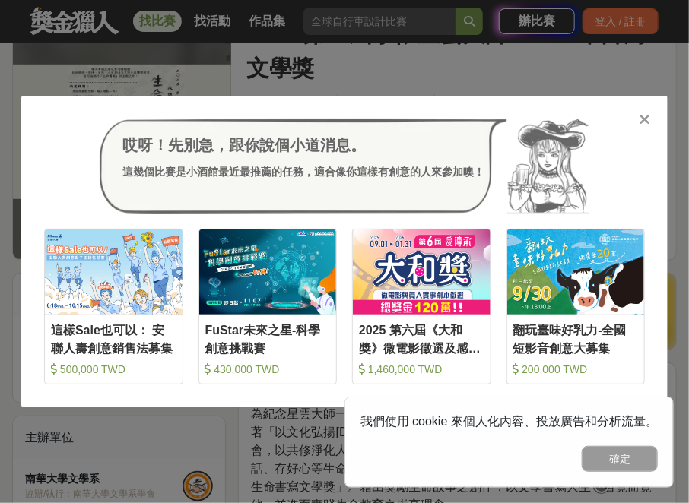 The height and width of the screenshot is (503, 689). I want to click on div: 這幾個比賽是小酒館最近最推薦的任務，適合像你這樣有創意的人來參加噢！, so click(303, 172).